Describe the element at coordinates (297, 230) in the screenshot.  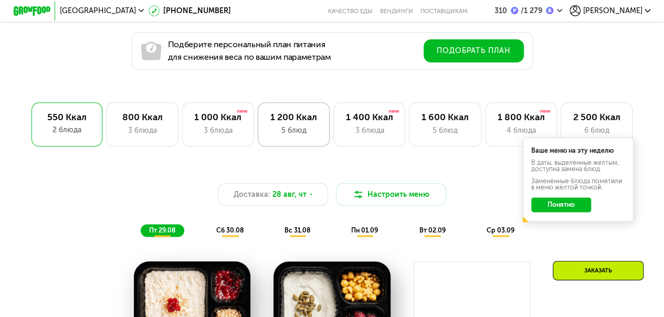
I see `span: вс 31.08` at that location.